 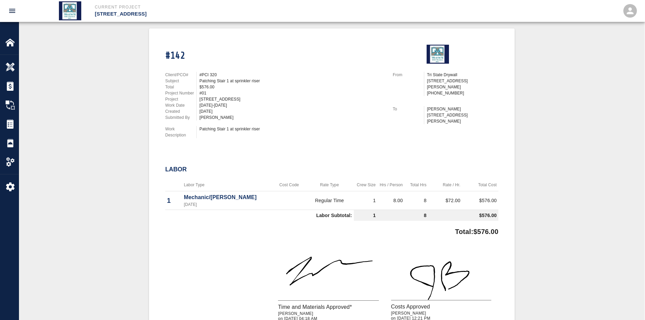 What do you see at coordinates (227, 185) in the screenshot?
I see `th: Labor Type` at bounding box center [227, 185].